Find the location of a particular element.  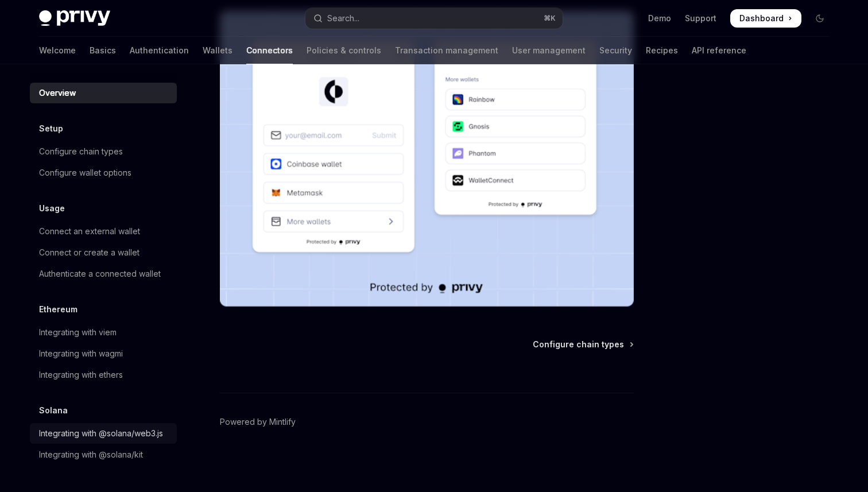

a: Integrating with @solana/web3.js is located at coordinates (103, 434).